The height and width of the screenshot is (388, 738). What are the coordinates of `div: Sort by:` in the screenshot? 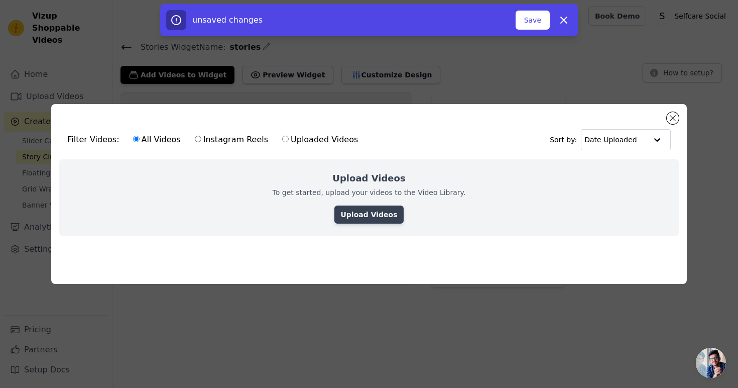 It's located at (610, 140).